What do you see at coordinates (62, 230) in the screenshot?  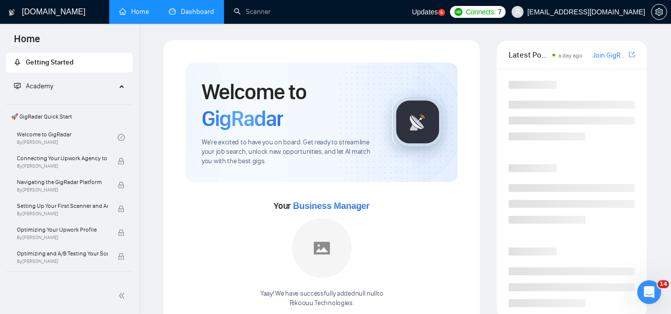 I see `span: Optimizing Your Upwork Profile` at bounding box center [62, 230].